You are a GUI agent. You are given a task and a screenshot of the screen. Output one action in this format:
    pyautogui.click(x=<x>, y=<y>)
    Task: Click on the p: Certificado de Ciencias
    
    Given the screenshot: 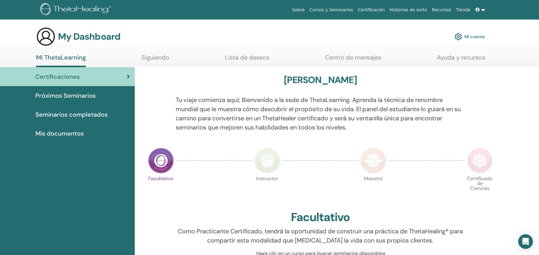 What is the action you would take?
    pyautogui.click(x=479, y=189)
    